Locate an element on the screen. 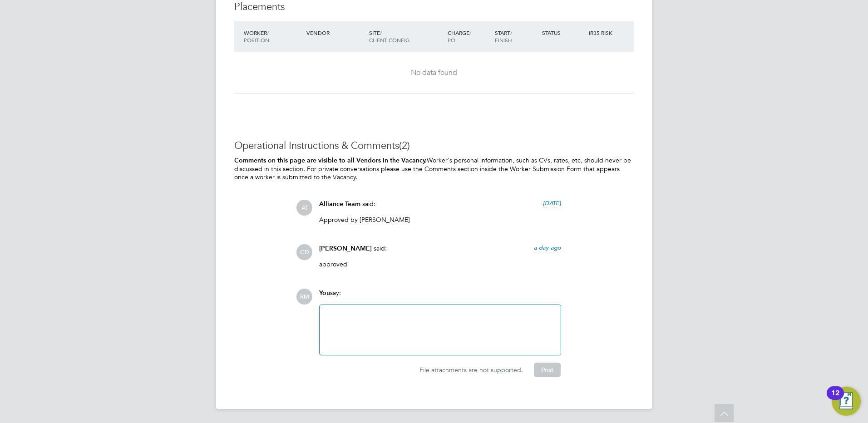  div: IR35 Risk is located at coordinates (602, 33).